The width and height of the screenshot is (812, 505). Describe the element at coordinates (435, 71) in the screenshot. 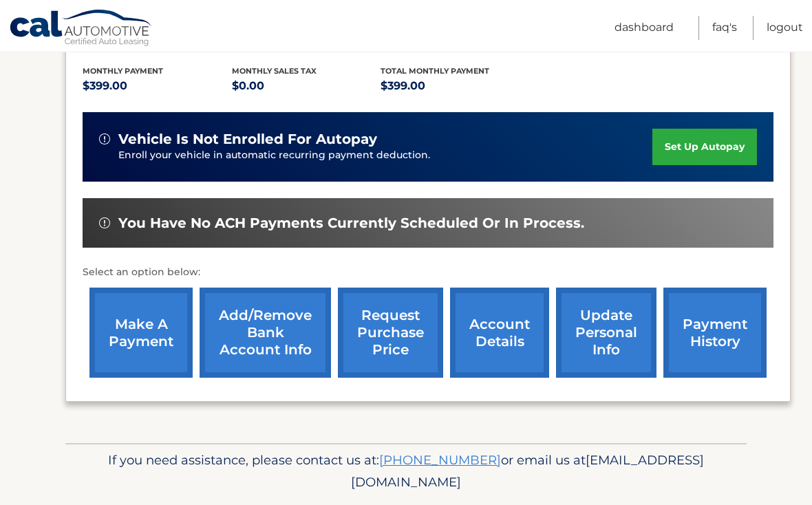

I see `span: Total Monthly Payment` at that location.